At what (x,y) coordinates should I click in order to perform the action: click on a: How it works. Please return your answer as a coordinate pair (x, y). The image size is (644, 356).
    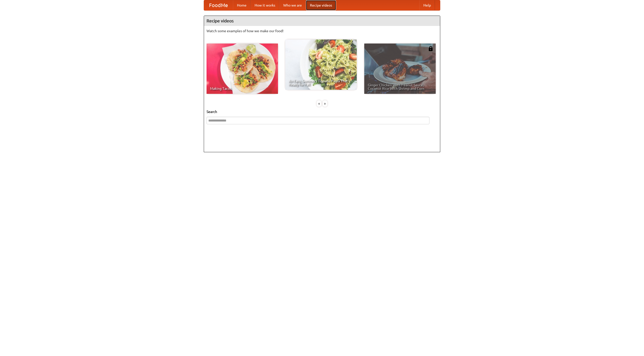
    Looking at the image, I should click on (265, 5).